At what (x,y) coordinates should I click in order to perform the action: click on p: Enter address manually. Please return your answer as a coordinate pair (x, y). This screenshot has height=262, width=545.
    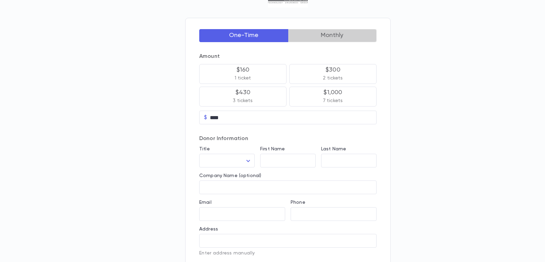
    Looking at the image, I should click on (288, 253).